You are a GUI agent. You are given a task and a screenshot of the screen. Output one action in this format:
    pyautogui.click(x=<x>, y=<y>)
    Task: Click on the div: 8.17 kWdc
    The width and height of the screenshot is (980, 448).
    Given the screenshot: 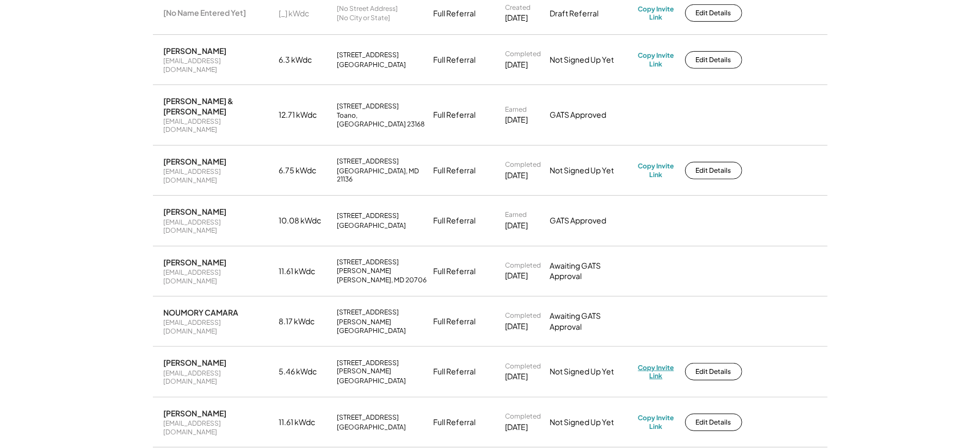 What is the action you would take?
    pyautogui.click(x=305, y=321)
    